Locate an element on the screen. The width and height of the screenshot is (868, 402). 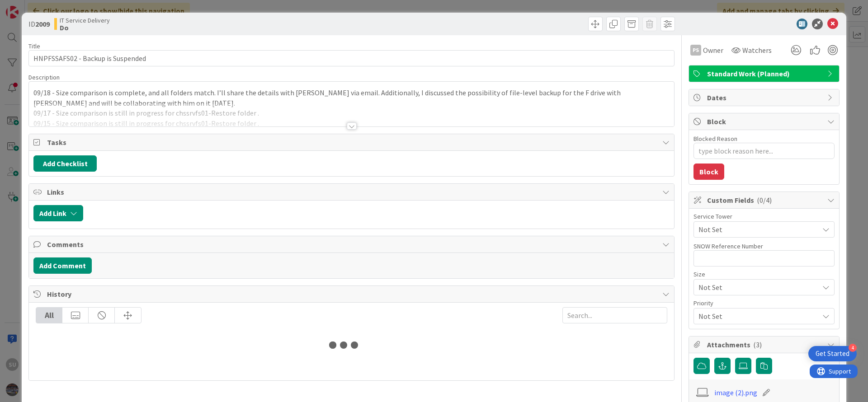
span: Tasks is located at coordinates (352, 142).